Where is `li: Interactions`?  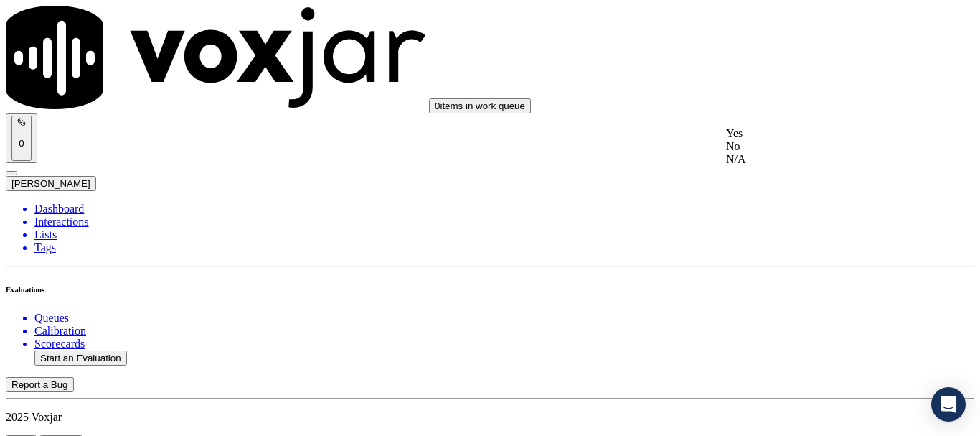
li: Interactions is located at coordinates (504, 222).